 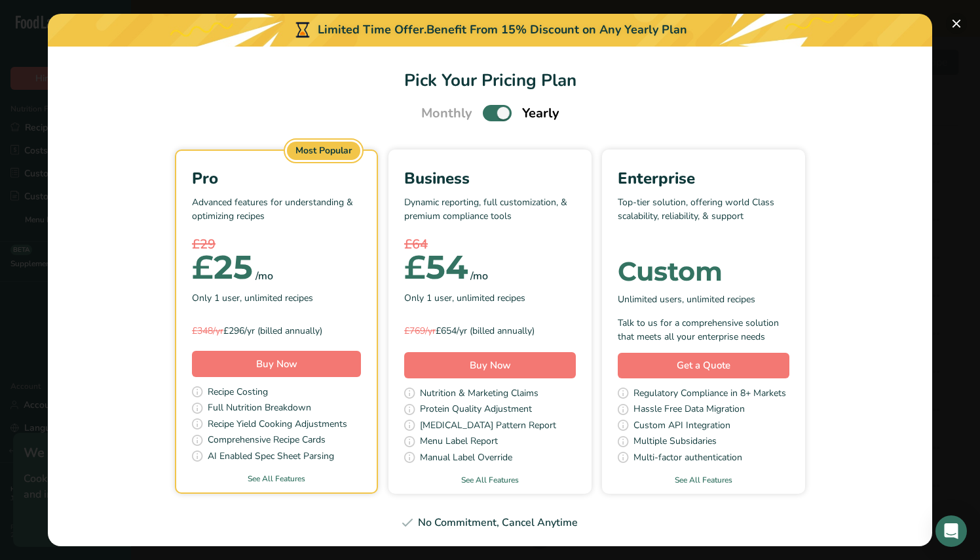 What do you see at coordinates (447, 113) in the screenshot?
I see `span: Monthly` at bounding box center [447, 113].